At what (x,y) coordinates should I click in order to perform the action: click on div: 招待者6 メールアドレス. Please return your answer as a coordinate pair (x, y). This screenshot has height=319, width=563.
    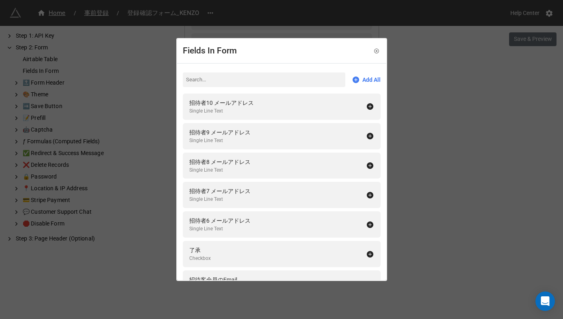
    Looking at the image, I should click on (220, 221).